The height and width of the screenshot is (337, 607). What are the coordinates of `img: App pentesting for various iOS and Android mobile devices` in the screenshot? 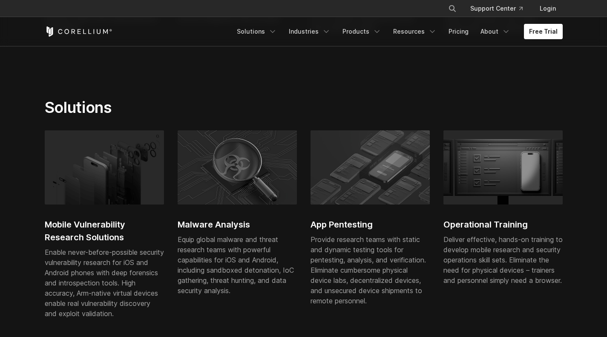 It's located at (370, 168).